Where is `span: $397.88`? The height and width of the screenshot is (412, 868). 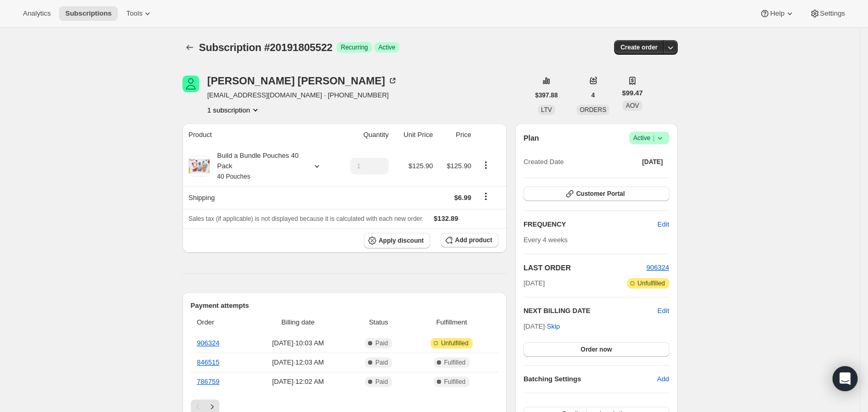
span: $397.88 is located at coordinates (546, 95).